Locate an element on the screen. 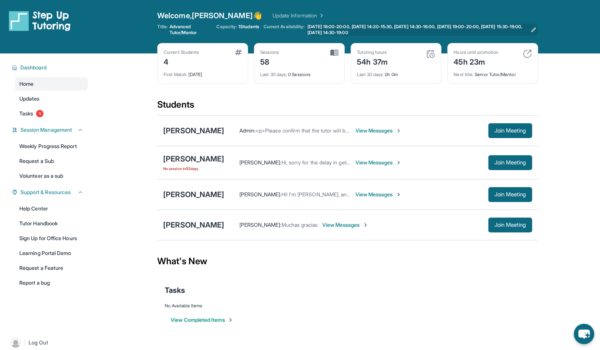 The height and width of the screenshot is (350, 600). span: Updates is located at coordinates (29, 99).